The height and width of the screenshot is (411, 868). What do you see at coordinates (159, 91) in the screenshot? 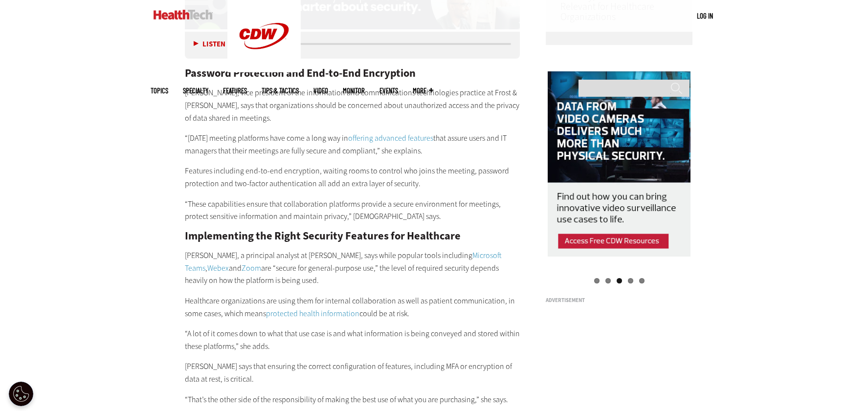
I see `span: Topics` at bounding box center [159, 91].